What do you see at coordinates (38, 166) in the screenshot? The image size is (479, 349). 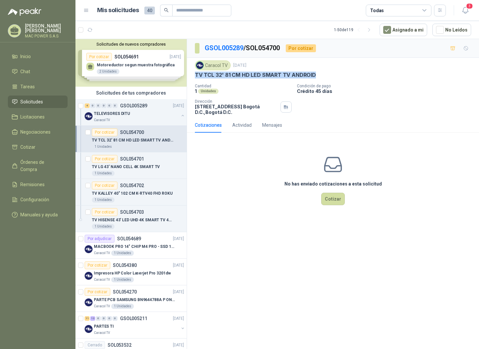 I see `a: Órdenes de Compra` at bounding box center [38, 166].